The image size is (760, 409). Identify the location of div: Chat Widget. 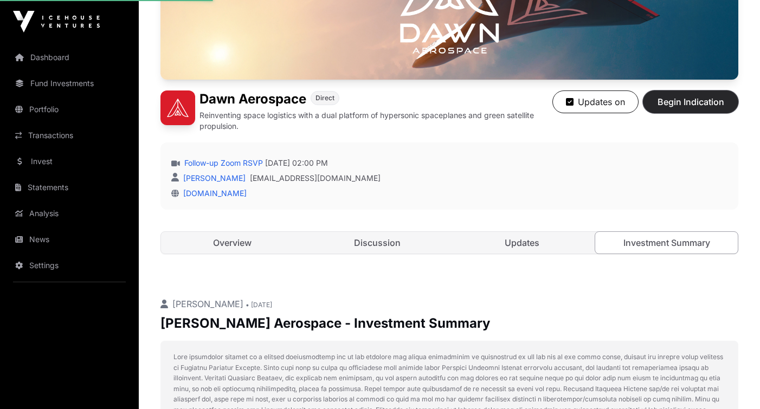
(733, 383).